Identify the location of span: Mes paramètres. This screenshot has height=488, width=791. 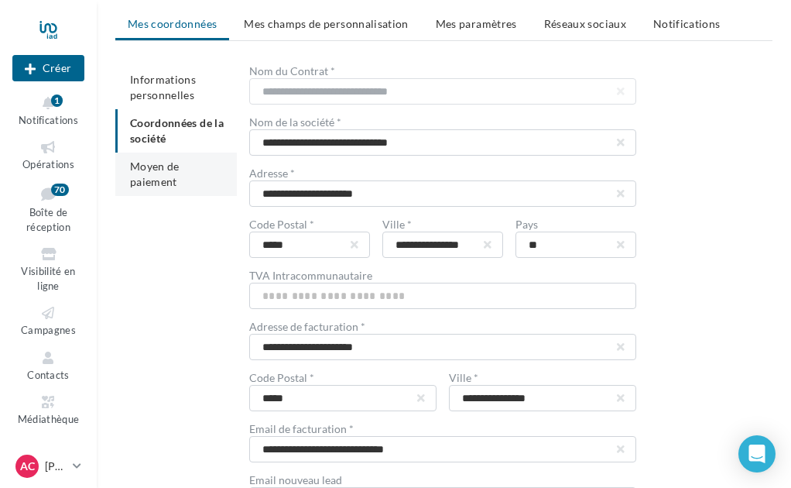
(476, 23).